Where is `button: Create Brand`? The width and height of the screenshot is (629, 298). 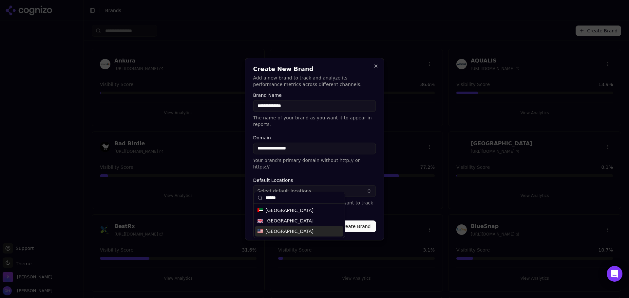
button: Create Brand is located at coordinates (355, 227).